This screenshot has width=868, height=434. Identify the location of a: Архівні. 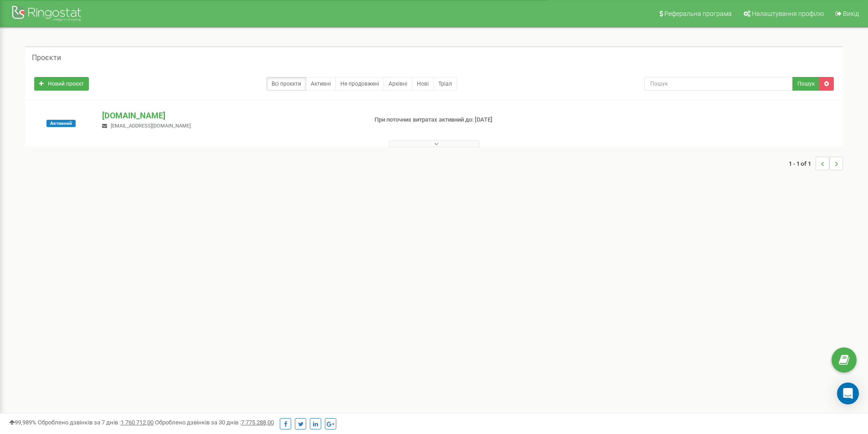
(398, 84).